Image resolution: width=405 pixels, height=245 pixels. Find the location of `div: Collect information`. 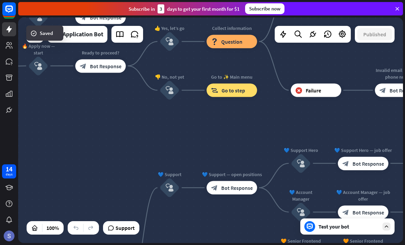

div: Collect information is located at coordinates (232, 28).